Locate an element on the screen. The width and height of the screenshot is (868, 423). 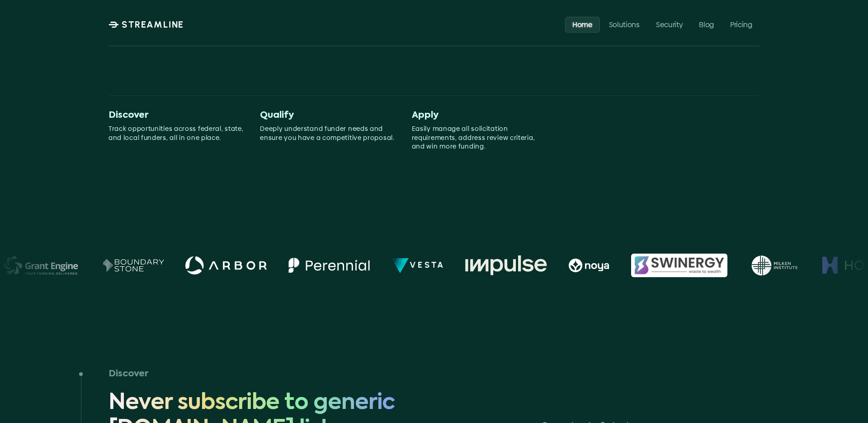
p: Deeply understand funder needs and ensure you have a competitive proposal. is located at coordinates (329, 133).